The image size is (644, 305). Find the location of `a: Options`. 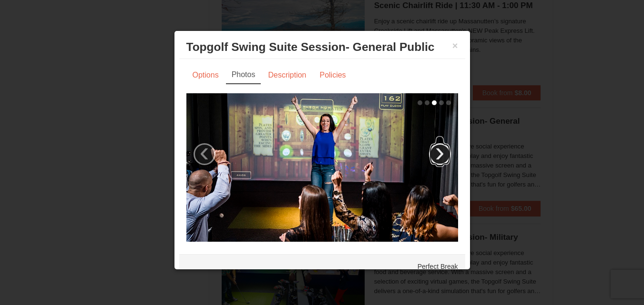

a: Options is located at coordinates (206, 75).